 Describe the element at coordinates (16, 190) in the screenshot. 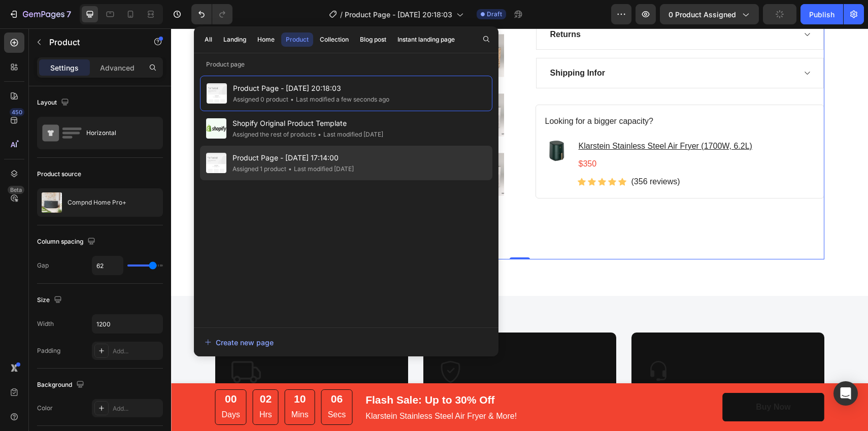

I see `div: Beta` at that location.